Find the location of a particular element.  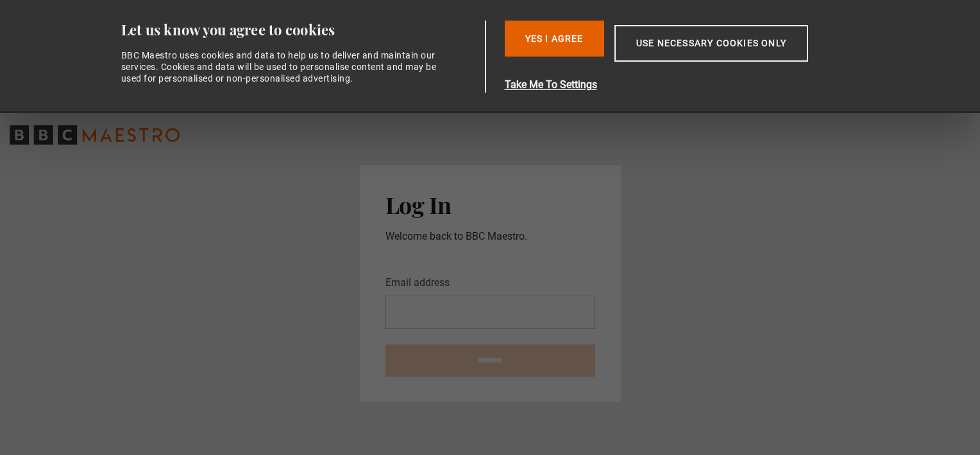

p: Welcome back to BBC Maestro. is located at coordinates (490, 236).